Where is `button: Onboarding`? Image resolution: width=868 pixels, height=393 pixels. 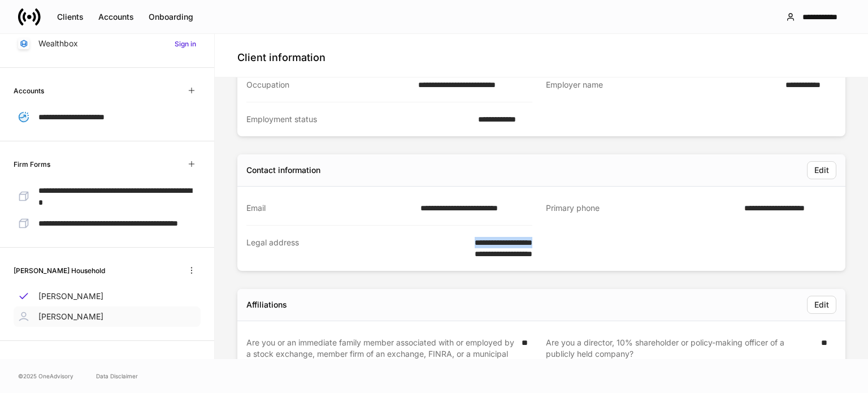 button: Onboarding is located at coordinates (171, 17).